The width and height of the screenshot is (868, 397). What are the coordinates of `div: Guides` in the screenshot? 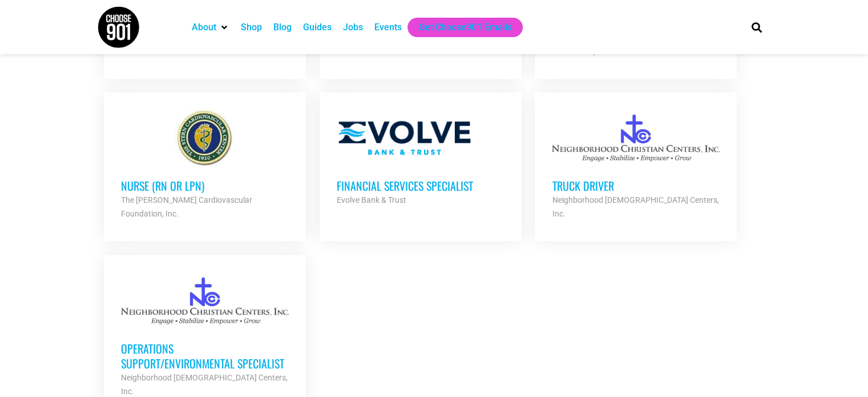 It's located at (317, 27).